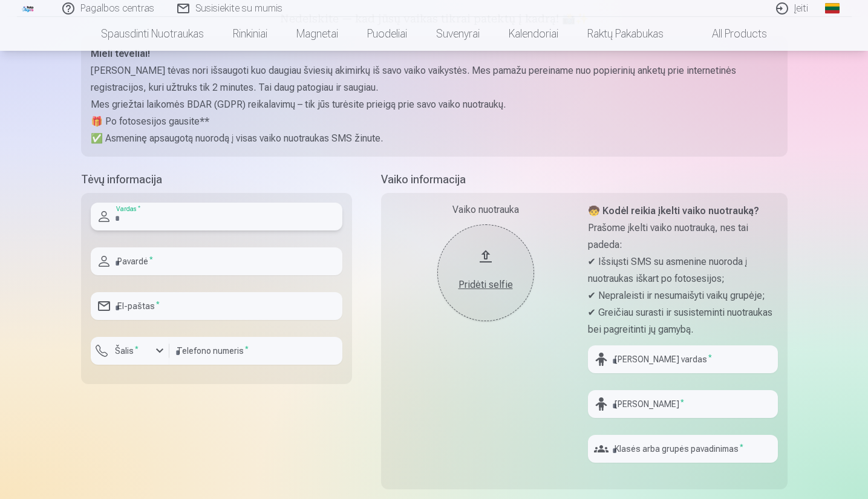 Image resolution: width=868 pixels, height=499 pixels. What do you see at coordinates (584, 180) in the screenshot?
I see `h5: Vaiko informacija` at bounding box center [584, 180].